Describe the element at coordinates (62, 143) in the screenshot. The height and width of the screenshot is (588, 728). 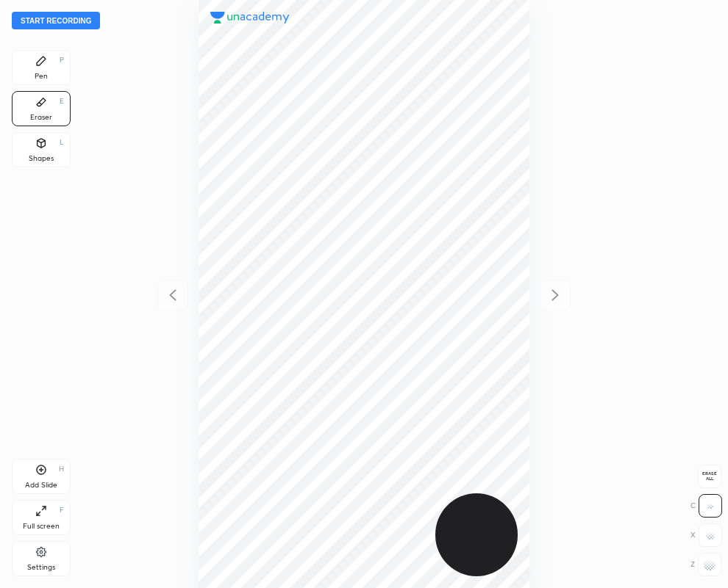
I see `div: L` at that location.